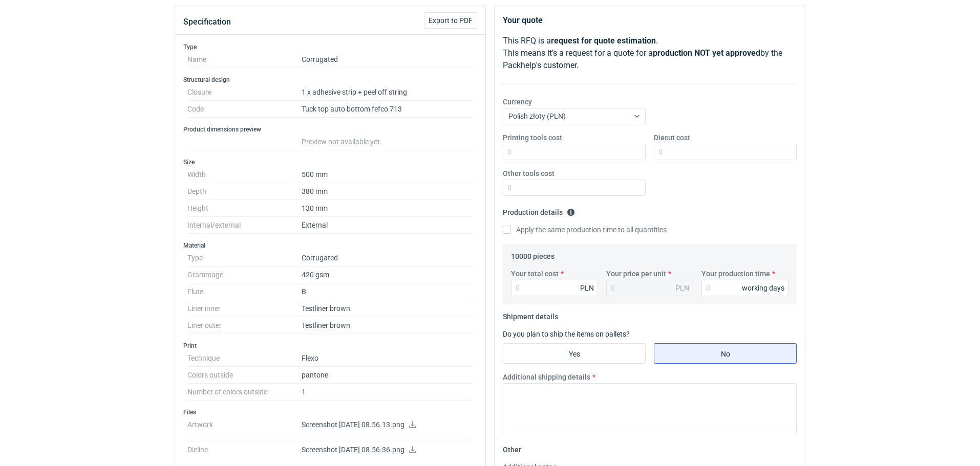 Image resolution: width=980 pixels, height=466 pixels. What do you see at coordinates (244, 257) in the screenshot?
I see `dt: Type` at bounding box center [244, 257].